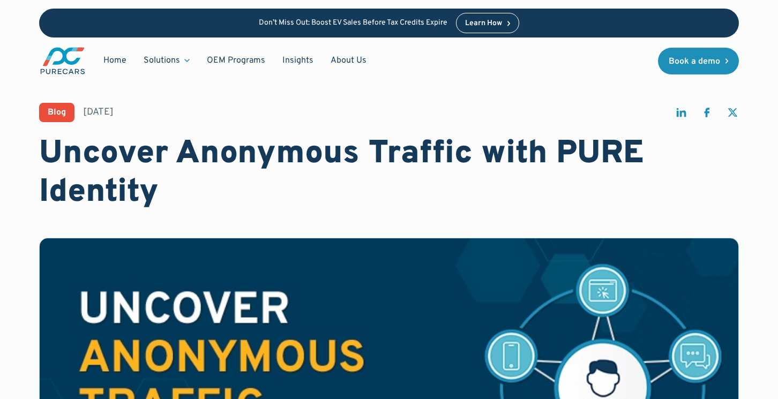 This screenshot has width=778, height=399. What do you see at coordinates (733, 115) in the screenshot?
I see `a: share on twitter` at bounding box center [733, 115].